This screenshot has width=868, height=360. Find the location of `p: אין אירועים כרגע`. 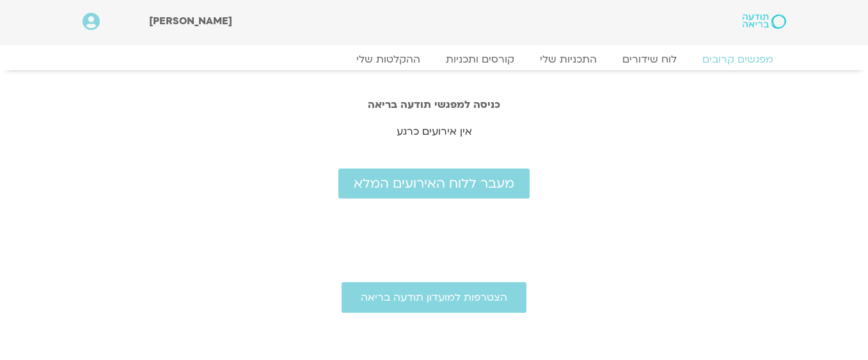

p: אין אירועים כרגע is located at coordinates (435, 132).